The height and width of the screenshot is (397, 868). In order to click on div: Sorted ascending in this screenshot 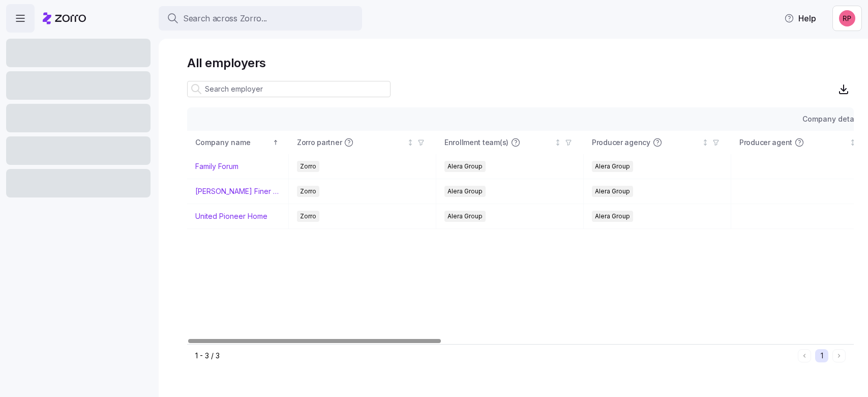, I will do `click(276, 143)`.